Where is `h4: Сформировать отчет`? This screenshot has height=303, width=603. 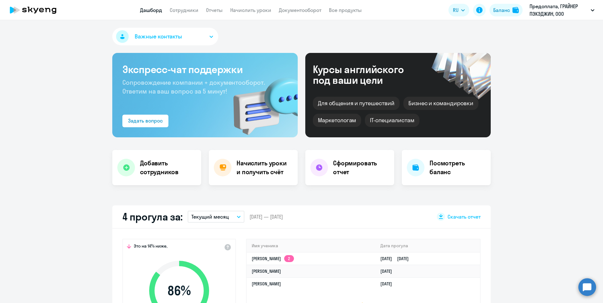
h4: Сформировать отчет is located at coordinates (361, 168).